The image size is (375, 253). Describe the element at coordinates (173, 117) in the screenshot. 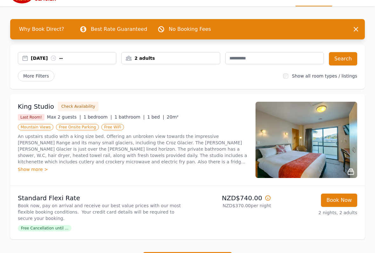

I see `span: 20m²` at that location.